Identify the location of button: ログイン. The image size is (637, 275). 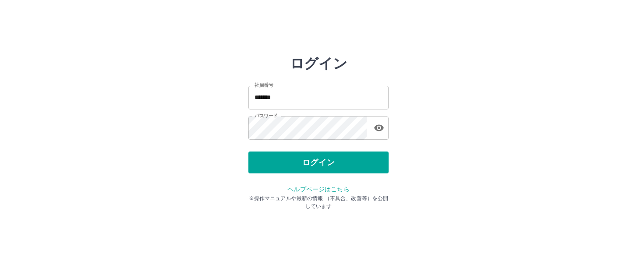
(318, 163).